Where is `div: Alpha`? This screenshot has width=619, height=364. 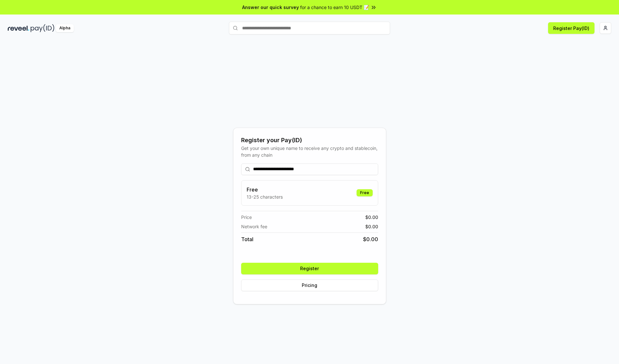
div: Alpha is located at coordinates (65, 28).